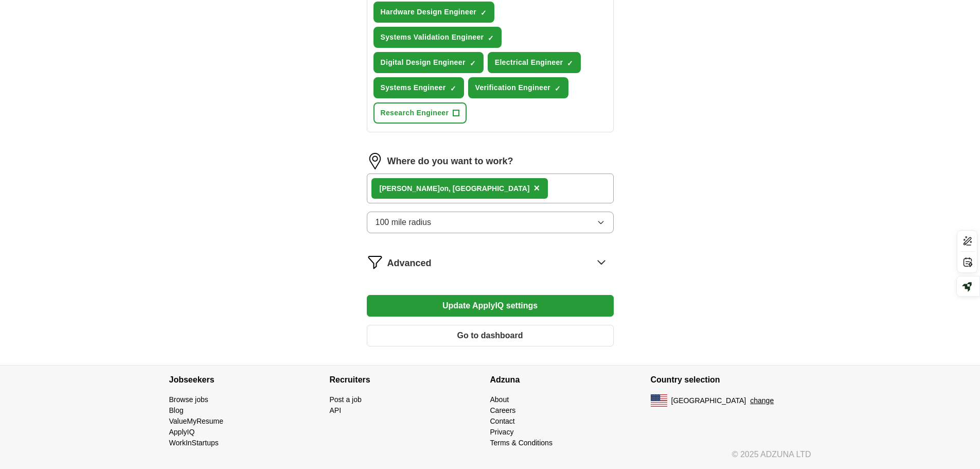 This screenshot has height=469, width=980. What do you see at coordinates (428, 62) in the screenshot?
I see `button: Digital Design Engineer✓` at bounding box center [428, 62].